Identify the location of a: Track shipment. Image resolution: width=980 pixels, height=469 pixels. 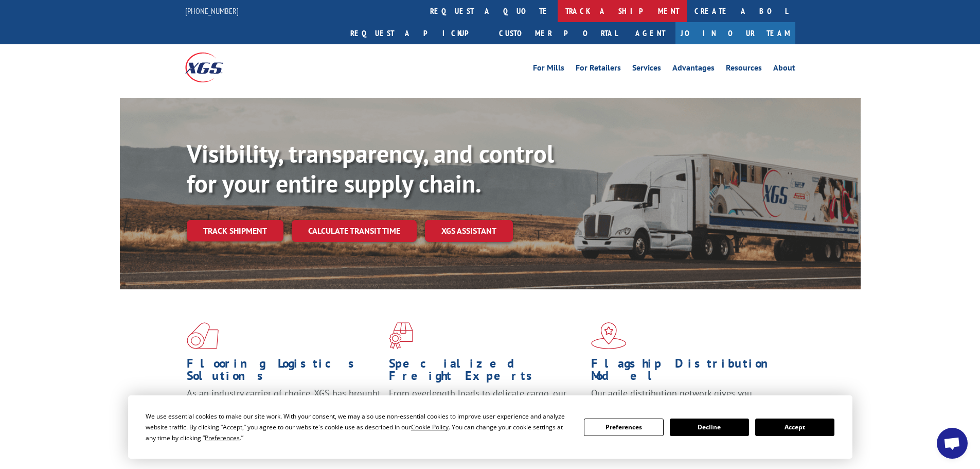
(235, 231).